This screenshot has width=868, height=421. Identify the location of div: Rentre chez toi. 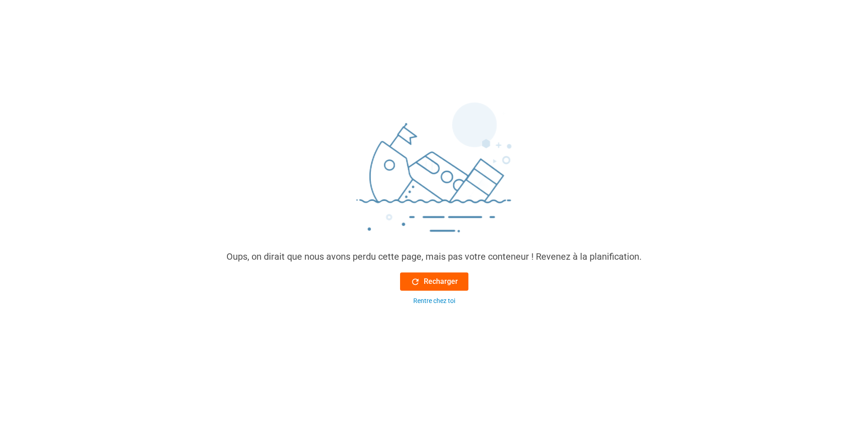
(434, 300).